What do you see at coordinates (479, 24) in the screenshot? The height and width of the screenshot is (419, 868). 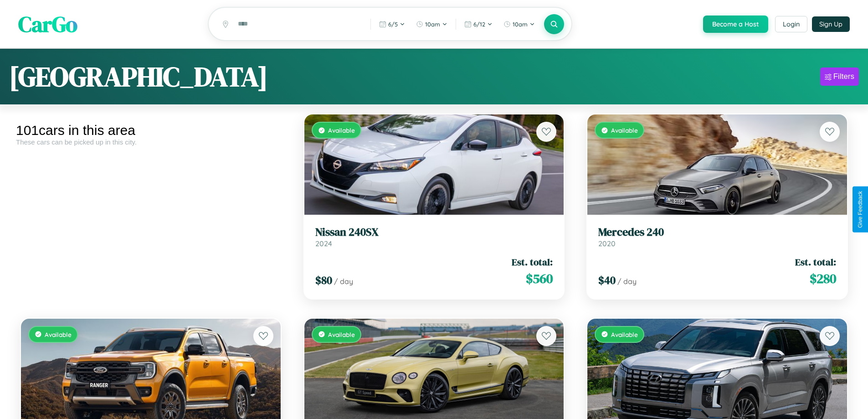 I see `span: 6 / 12` at bounding box center [479, 24].